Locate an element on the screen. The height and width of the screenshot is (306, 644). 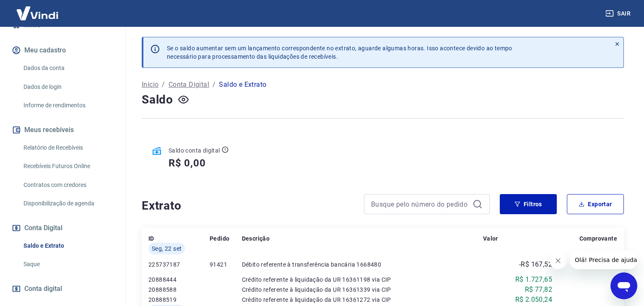
a: Saque is located at coordinates (67, 264).